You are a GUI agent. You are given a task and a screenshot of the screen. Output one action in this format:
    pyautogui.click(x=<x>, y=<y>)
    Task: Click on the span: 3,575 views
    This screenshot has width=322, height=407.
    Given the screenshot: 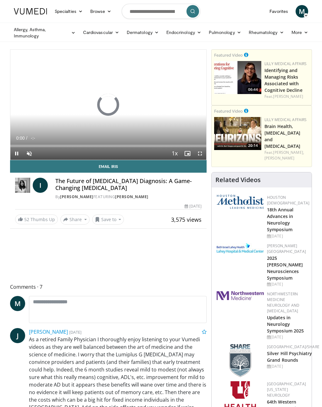 What is the action you would take?
    pyautogui.click(x=186, y=219)
    